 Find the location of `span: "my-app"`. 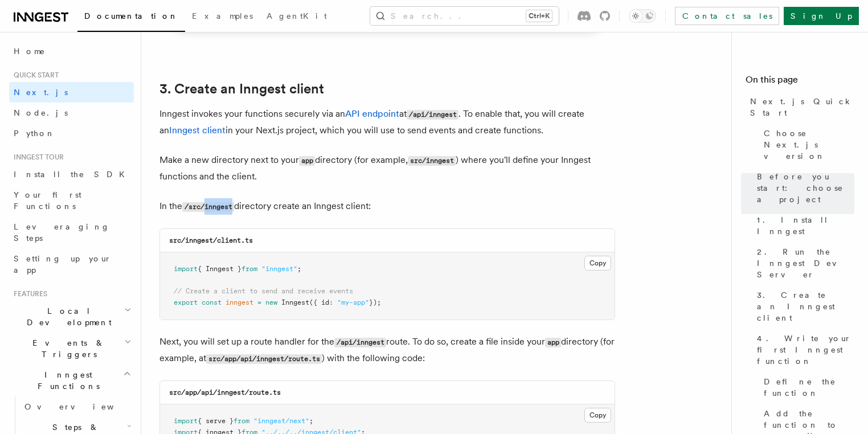

span: "my-app" is located at coordinates (353, 302).